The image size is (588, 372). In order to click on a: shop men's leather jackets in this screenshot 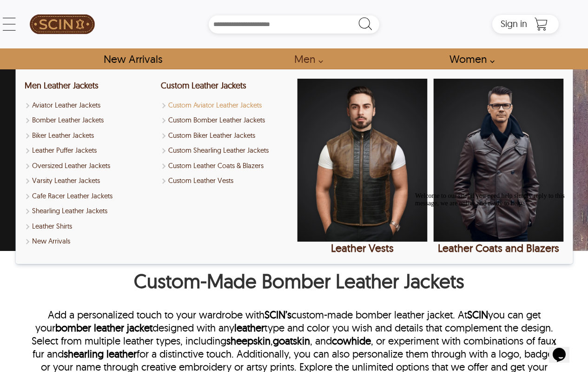, I will do `click(306, 59)`.